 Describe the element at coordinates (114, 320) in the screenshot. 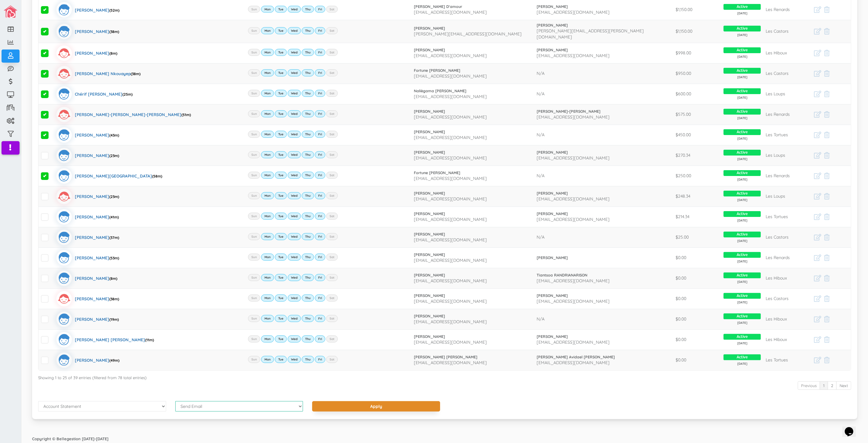

I see `span: (19m)` at that location.